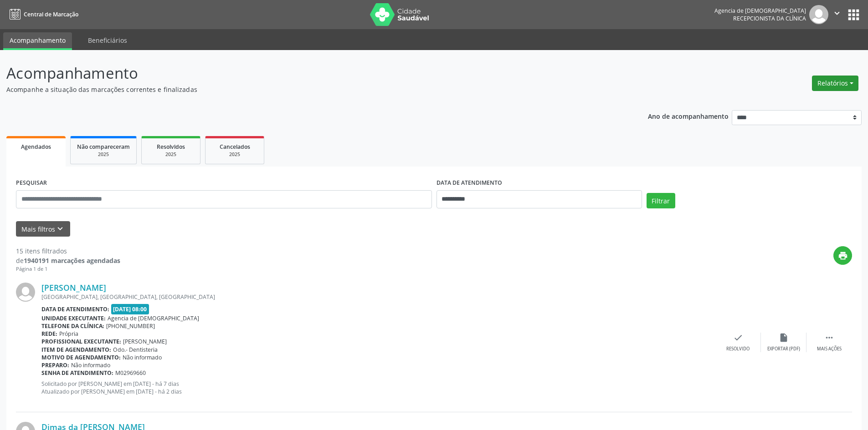 The width and height of the screenshot is (868, 430). Describe the element at coordinates (37, 41) in the screenshot. I see `a: Acompanhamento` at that location.